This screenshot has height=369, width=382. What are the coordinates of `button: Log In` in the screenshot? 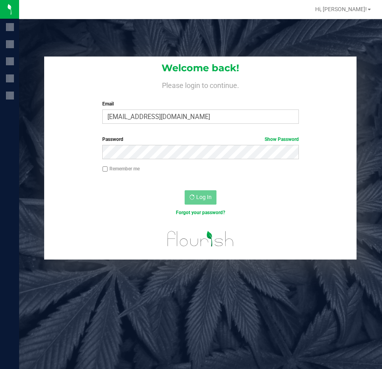 It's located at (201, 197).